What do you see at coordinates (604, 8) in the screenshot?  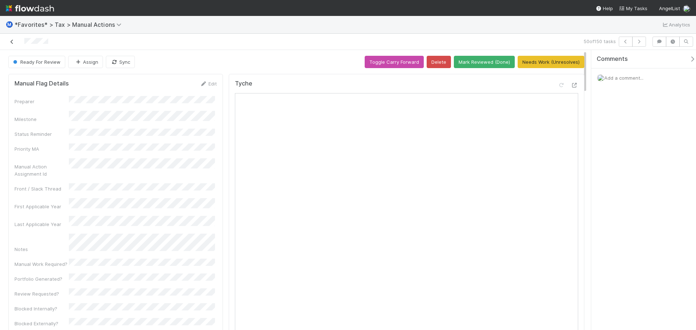 I see `div: Help` at bounding box center [604, 8].